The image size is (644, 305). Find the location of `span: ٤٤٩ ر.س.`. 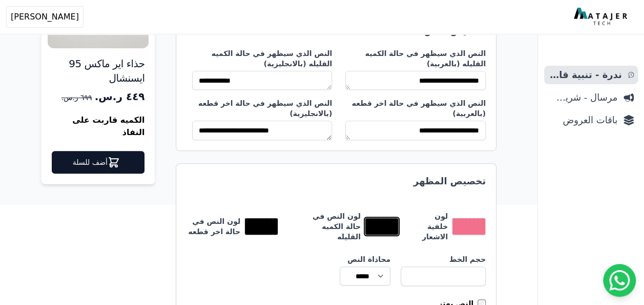

span: ٤٤٩ ر.س. is located at coordinates (120, 96).